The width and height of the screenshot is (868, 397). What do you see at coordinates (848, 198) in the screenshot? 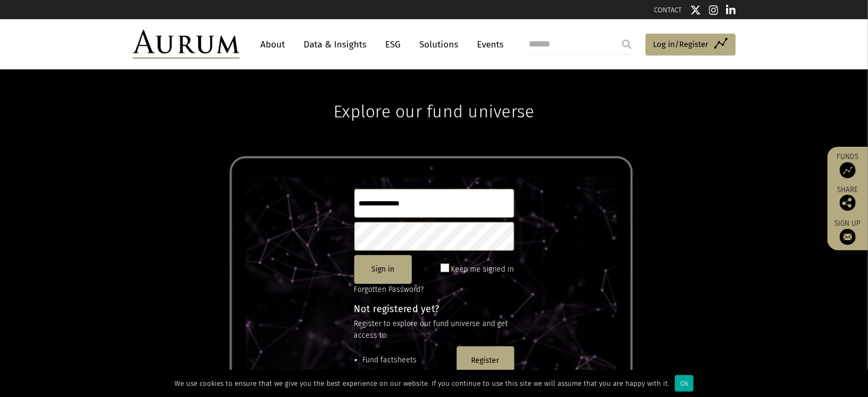
I see `div: Share` at bounding box center [848, 198].